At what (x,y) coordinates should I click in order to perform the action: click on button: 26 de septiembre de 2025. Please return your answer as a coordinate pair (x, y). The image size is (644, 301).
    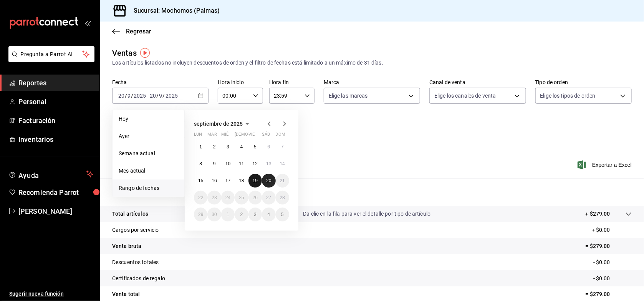
    Looking at the image, I should click on (255, 197).